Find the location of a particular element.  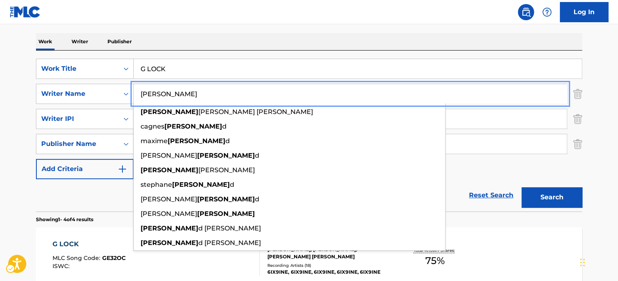

p: Showing 1 - 4 of 4 results is located at coordinates (65, 219).